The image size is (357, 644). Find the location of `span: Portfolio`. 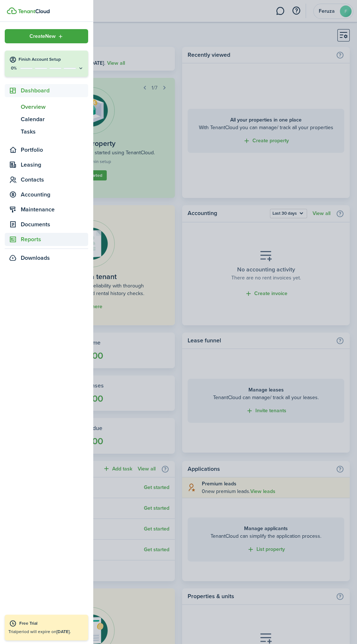

span: Portfolio is located at coordinates (55, 150).